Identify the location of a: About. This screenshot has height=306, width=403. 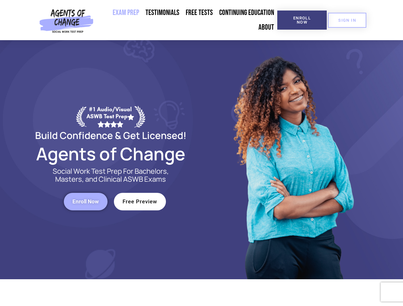
(266, 27).